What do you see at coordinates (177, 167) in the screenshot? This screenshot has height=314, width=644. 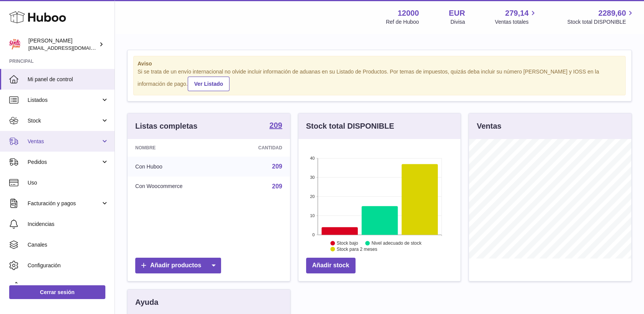 I see `td: Con Huboo` at bounding box center [177, 167].